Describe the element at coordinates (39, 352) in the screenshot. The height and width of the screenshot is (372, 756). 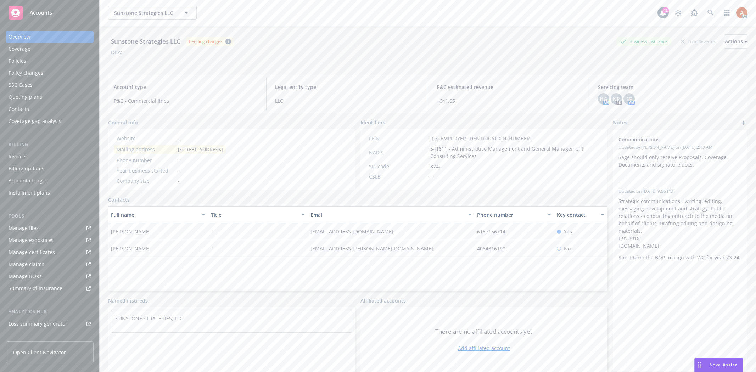
I see `span: Open Client Navigator` at that location.